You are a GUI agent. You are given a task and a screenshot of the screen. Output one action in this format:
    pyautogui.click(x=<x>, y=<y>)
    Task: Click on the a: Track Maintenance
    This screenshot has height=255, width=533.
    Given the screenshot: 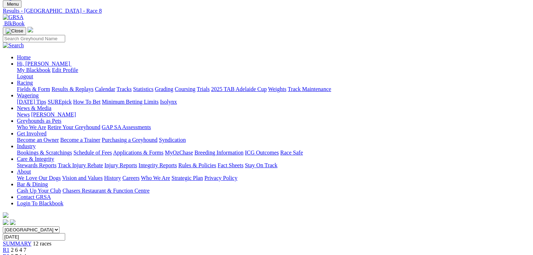 What is the action you would take?
    pyautogui.click(x=309, y=89)
    